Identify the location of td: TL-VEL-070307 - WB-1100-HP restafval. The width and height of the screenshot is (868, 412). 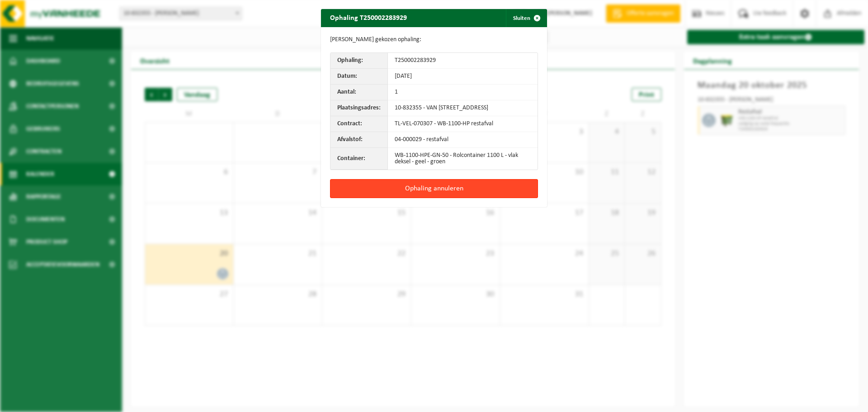
(463, 124).